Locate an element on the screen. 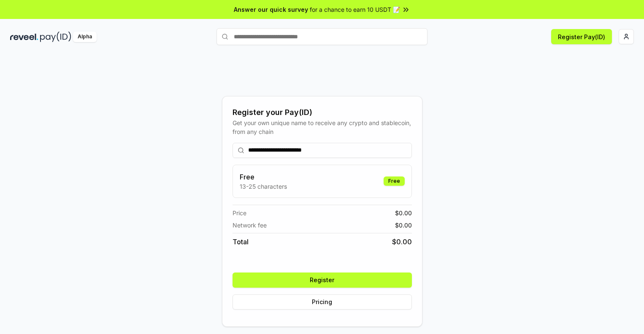 The height and width of the screenshot is (334, 644). div: Alpha is located at coordinates (85, 37).